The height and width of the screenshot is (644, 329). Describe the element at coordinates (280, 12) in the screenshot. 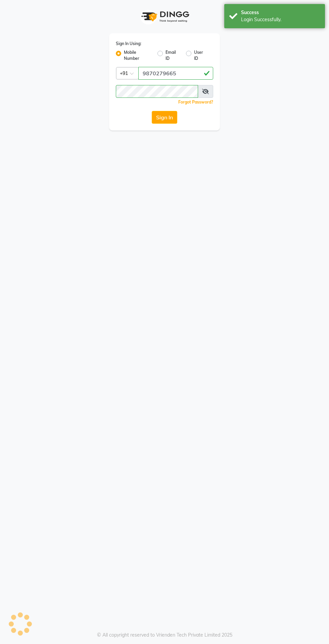

I see `div: Success` at that location.